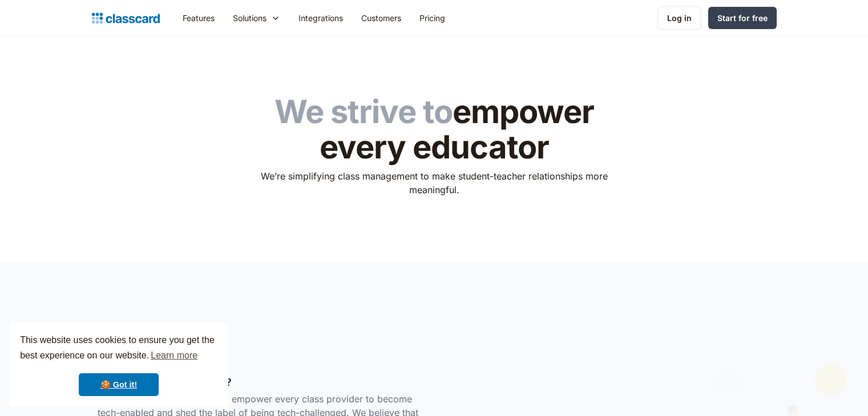 Image resolution: width=868 pixels, height=416 pixels. What do you see at coordinates (433, 130) in the screenshot?
I see `h1: empower every educator` at bounding box center [433, 130].